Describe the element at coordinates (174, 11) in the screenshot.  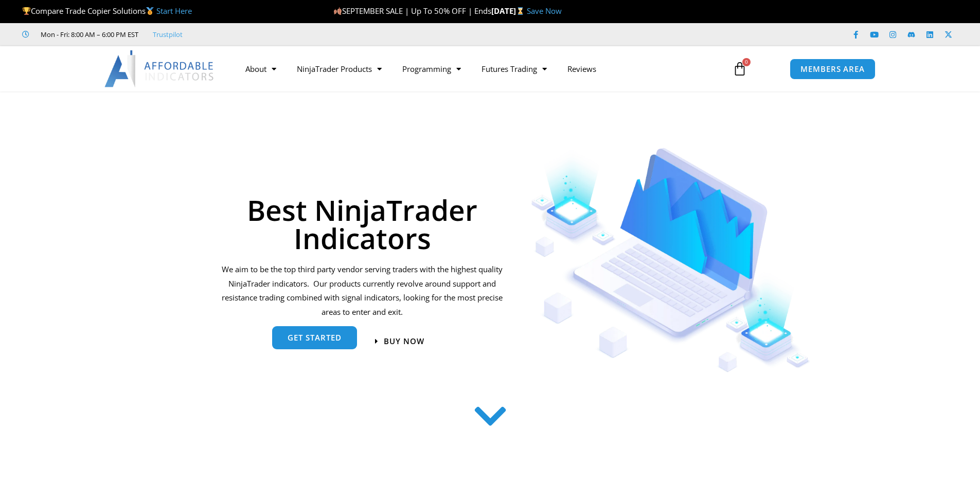
I see `a: Start Here` at that location.